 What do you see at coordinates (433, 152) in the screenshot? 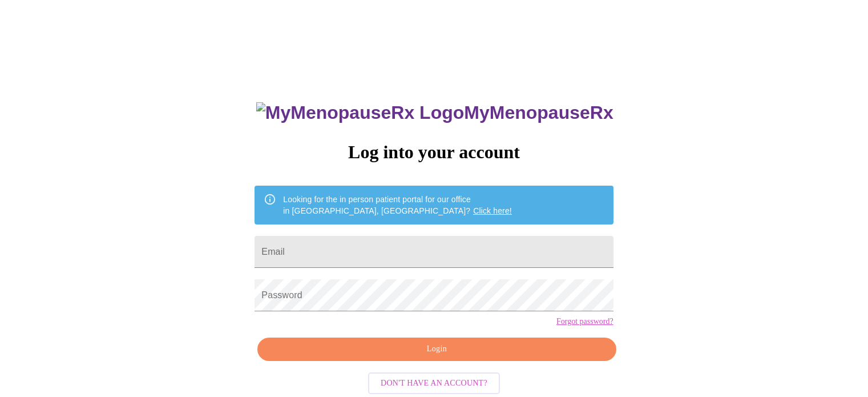
I see `h3: Log into your account` at bounding box center [433, 152].